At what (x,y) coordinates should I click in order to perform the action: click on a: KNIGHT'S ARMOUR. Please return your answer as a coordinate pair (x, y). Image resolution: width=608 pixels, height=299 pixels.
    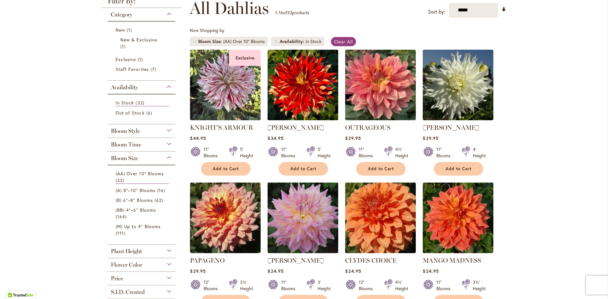
    Looking at the image, I should click on (221, 128).